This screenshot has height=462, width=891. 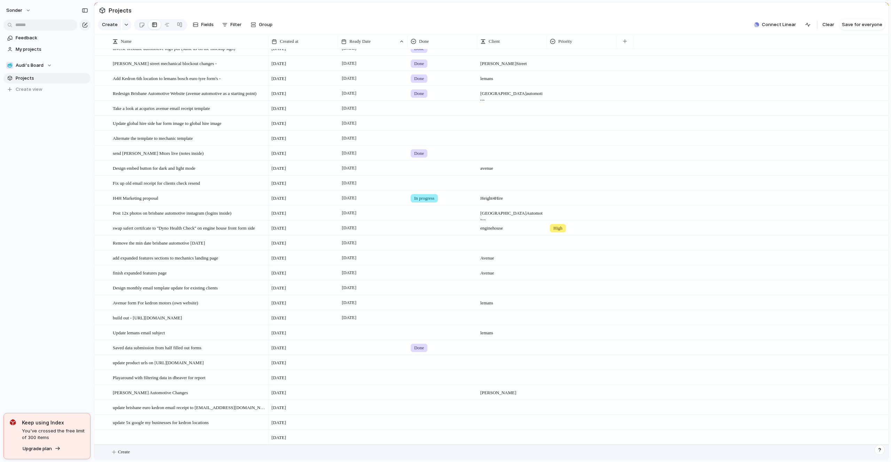 I want to click on span: Design embed button for dark and light mode, so click(x=154, y=168).